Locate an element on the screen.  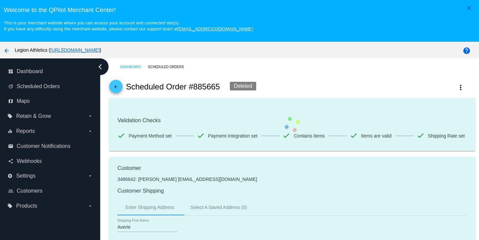
span: Products is located at coordinates (26, 206).